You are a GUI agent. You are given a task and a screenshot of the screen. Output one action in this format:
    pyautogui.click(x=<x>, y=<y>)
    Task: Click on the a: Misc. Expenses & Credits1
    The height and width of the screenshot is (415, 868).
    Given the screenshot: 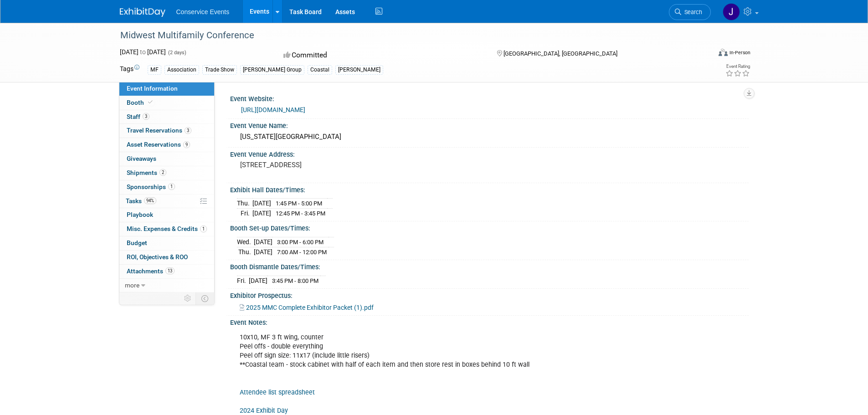 What is the action you would take?
    pyautogui.click(x=167, y=229)
    